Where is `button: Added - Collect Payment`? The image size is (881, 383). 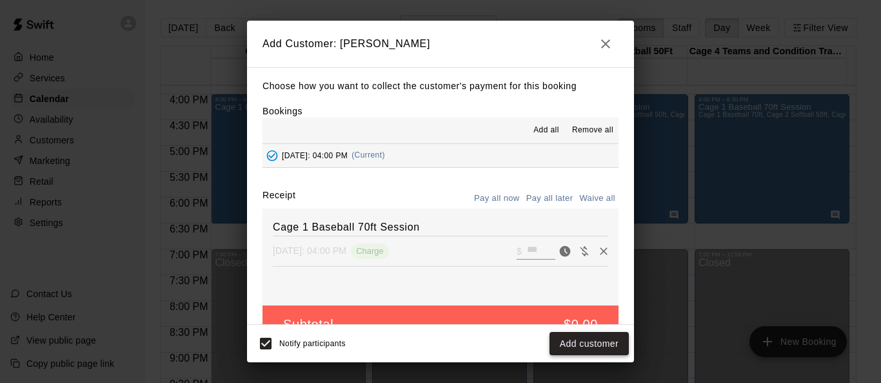
button: Added - Collect Payment is located at coordinates (272, 155).